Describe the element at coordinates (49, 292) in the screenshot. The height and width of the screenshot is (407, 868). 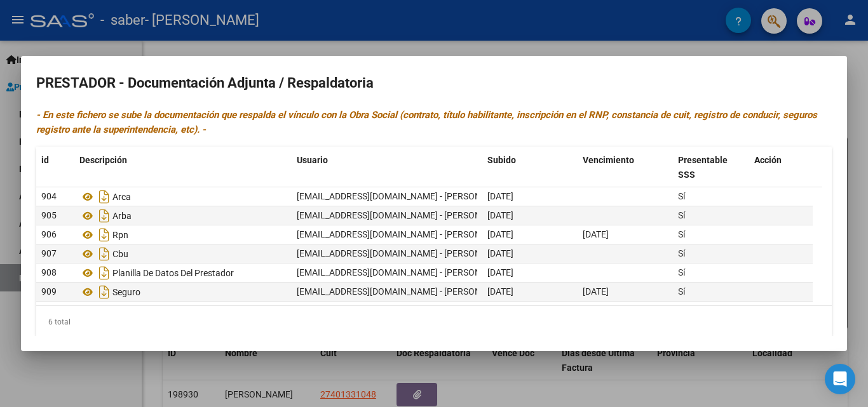
I see `span: 909` at that location.